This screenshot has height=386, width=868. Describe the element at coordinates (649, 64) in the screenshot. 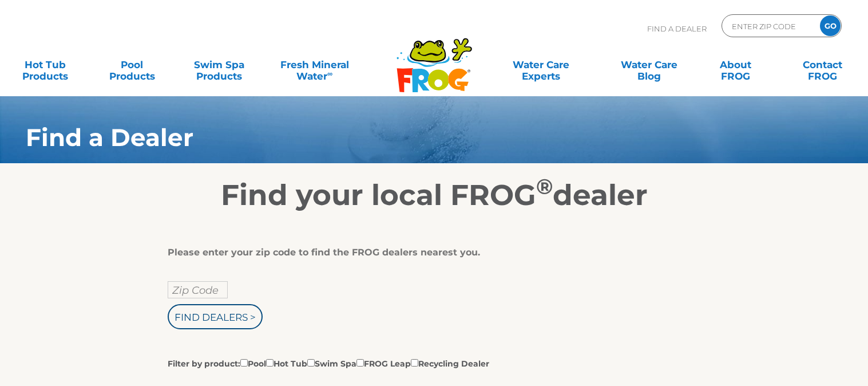

I see `a: Water CareBlog` at that location.